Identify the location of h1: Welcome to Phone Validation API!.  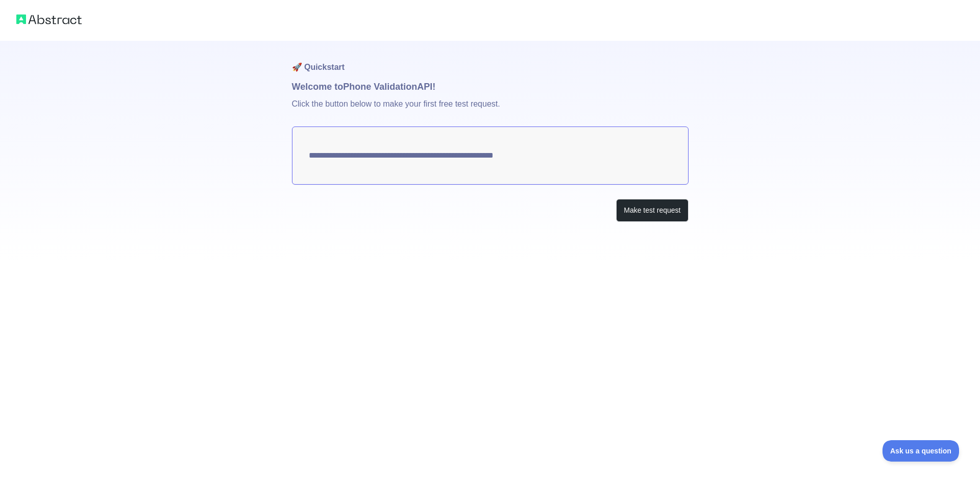
(490, 87).